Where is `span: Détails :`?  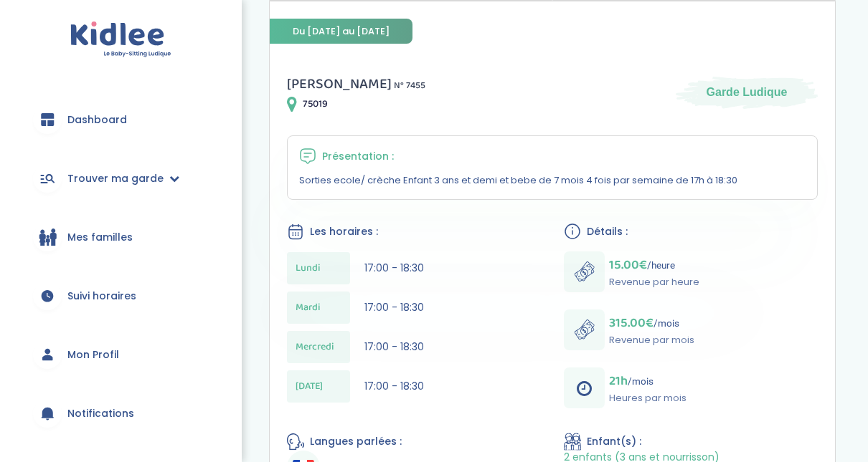
span: Détails : is located at coordinates (607, 231).